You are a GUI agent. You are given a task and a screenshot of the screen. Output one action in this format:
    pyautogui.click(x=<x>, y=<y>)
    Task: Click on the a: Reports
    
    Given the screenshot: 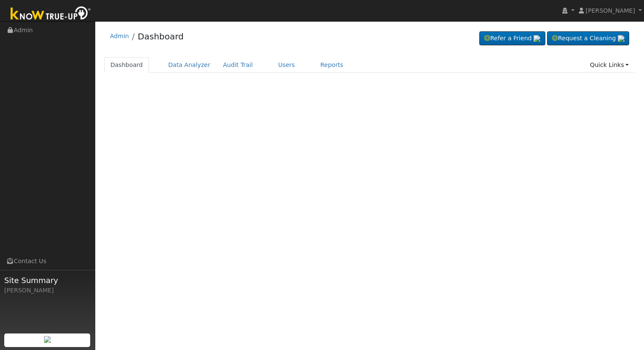 What is the action you would take?
    pyautogui.click(x=332, y=65)
    